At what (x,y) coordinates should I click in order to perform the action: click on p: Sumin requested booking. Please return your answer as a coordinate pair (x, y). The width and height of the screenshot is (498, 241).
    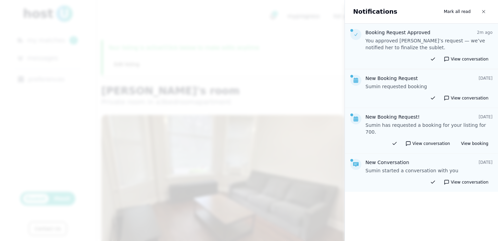
    Looking at the image, I should click on (429, 87).